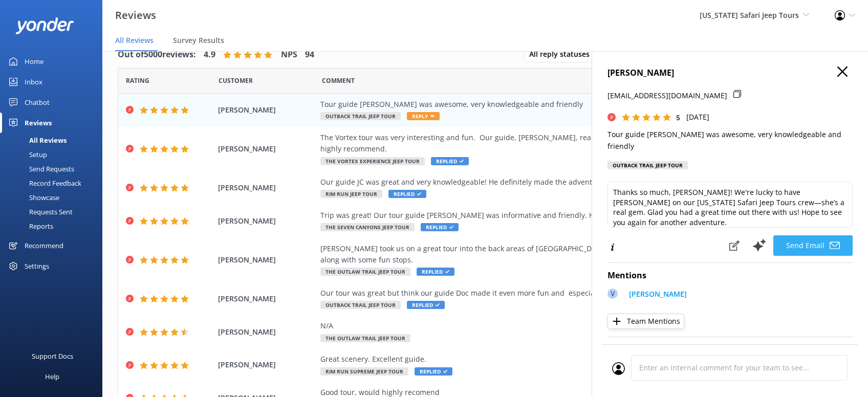 This screenshot has height=397, width=868. I want to click on div: Inbox, so click(33, 82).